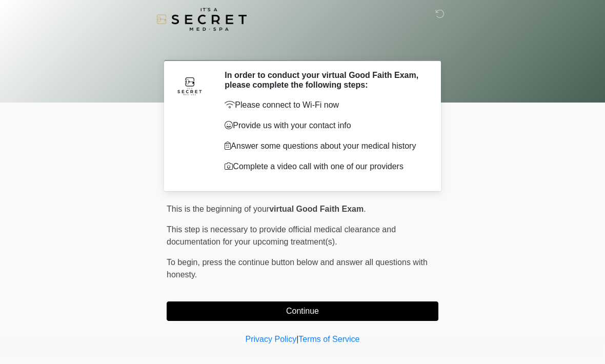 This screenshot has height=364, width=605. I want to click on span: To begin,, so click(185, 262).